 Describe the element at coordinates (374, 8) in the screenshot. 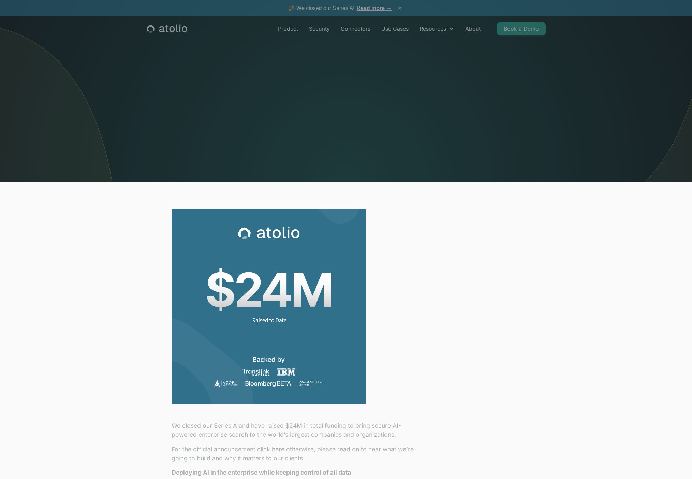

I see `a: Read more →` at that location.